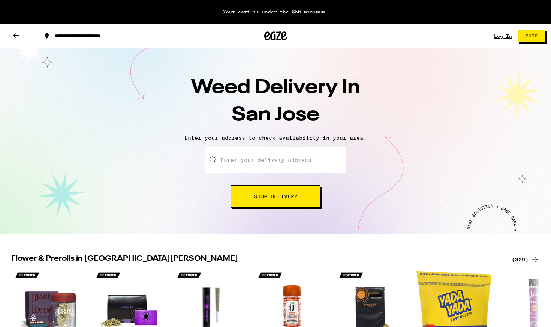 The height and width of the screenshot is (327, 551). Describe the element at coordinates (276, 160) in the screenshot. I see `input: Enter your delivery address` at that location.